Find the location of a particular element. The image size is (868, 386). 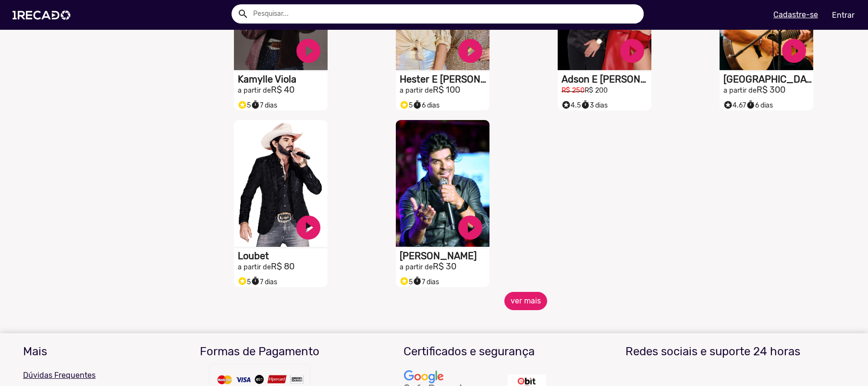

h2: R$ 40 is located at coordinates (282, 90).